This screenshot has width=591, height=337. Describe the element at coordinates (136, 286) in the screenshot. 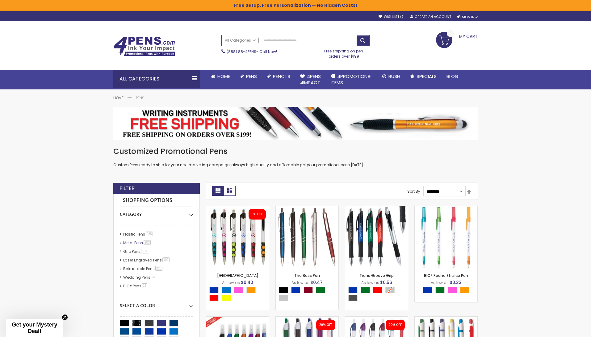

I see `a: BIC® Pens16` at that location.